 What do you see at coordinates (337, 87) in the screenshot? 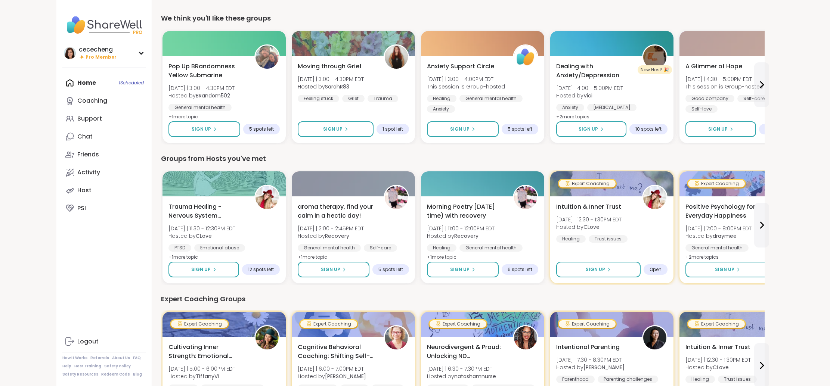
I see `b: SarahR83` at bounding box center [337, 87].